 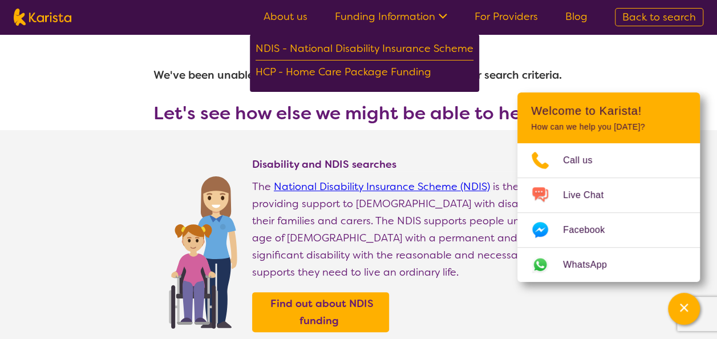 What do you see at coordinates (285, 17) in the screenshot?
I see `a: About us` at bounding box center [285, 17].